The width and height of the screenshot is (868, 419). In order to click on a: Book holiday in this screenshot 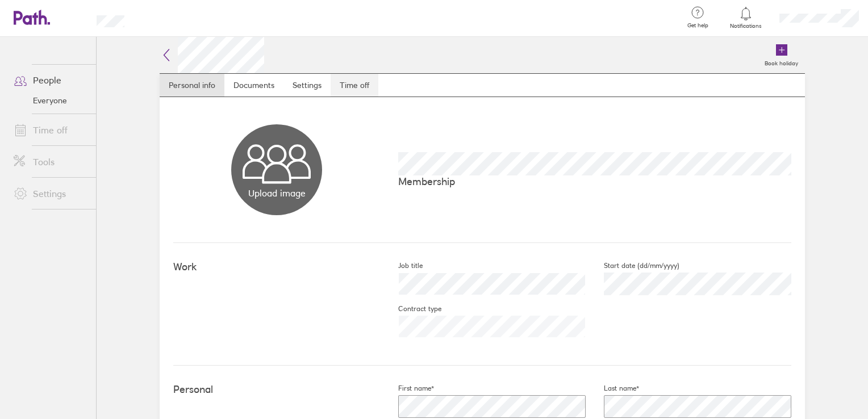, I will do `click(781, 55)`.